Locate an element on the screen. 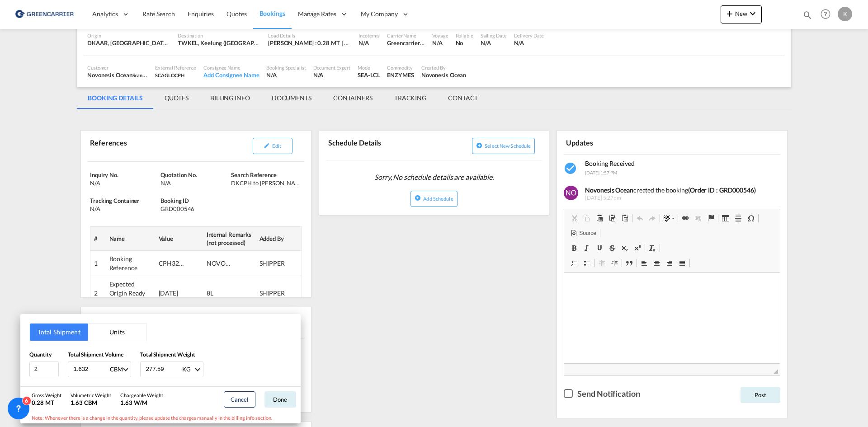  button: Cancel is located at coordinates (239, 399).